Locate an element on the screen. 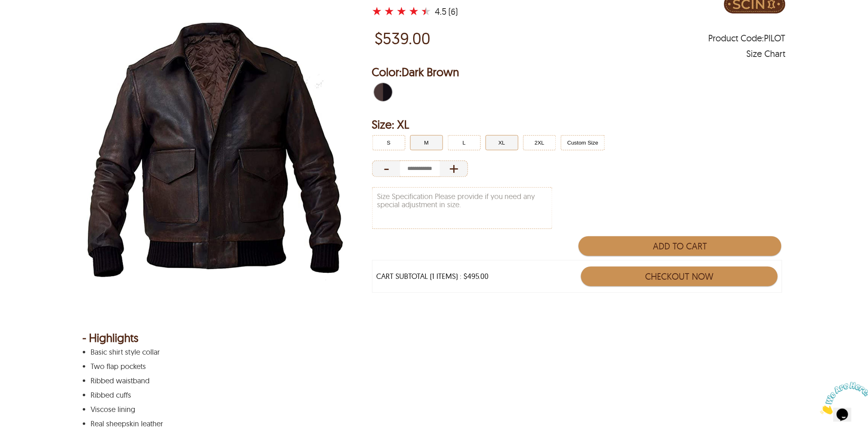 The image size is (868, 430). label: 5 rating is located at coordinates (426, 11).